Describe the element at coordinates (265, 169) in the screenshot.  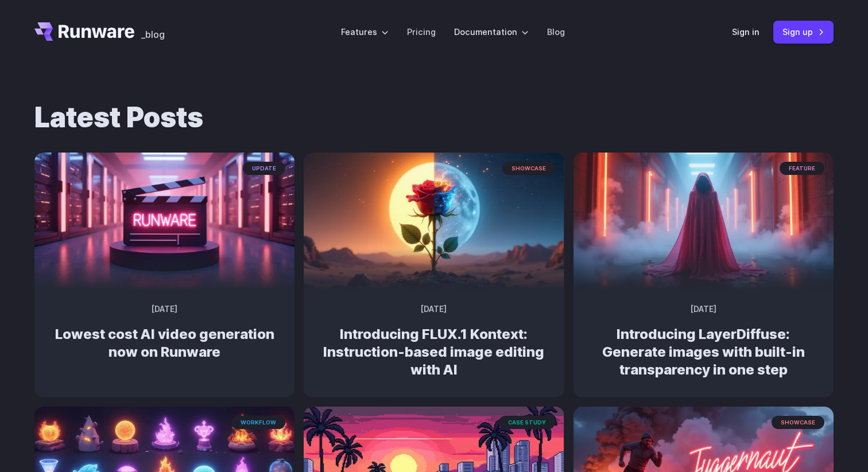
I see `span: update` at that location.